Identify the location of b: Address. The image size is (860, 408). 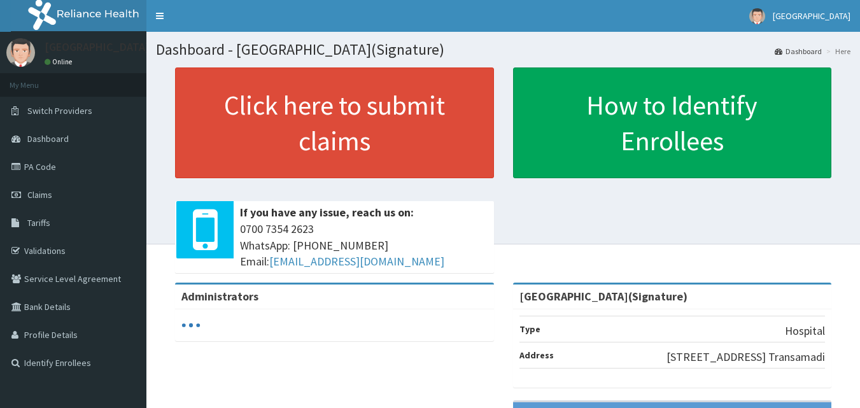
(537, 355).